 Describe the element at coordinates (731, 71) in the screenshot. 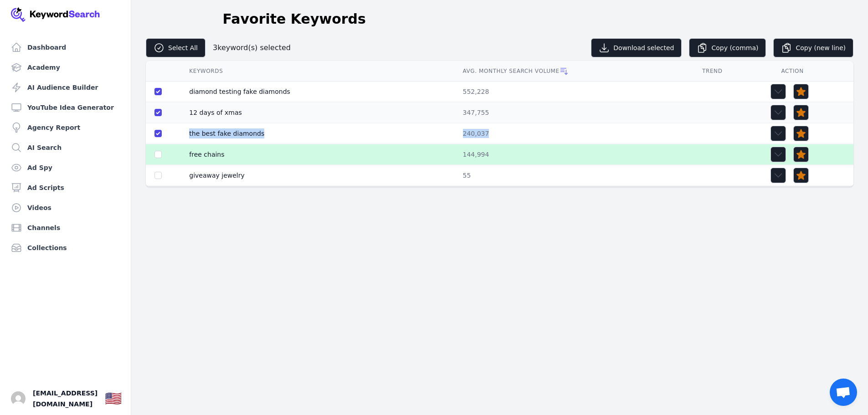

I see `th: Trend` at that location.